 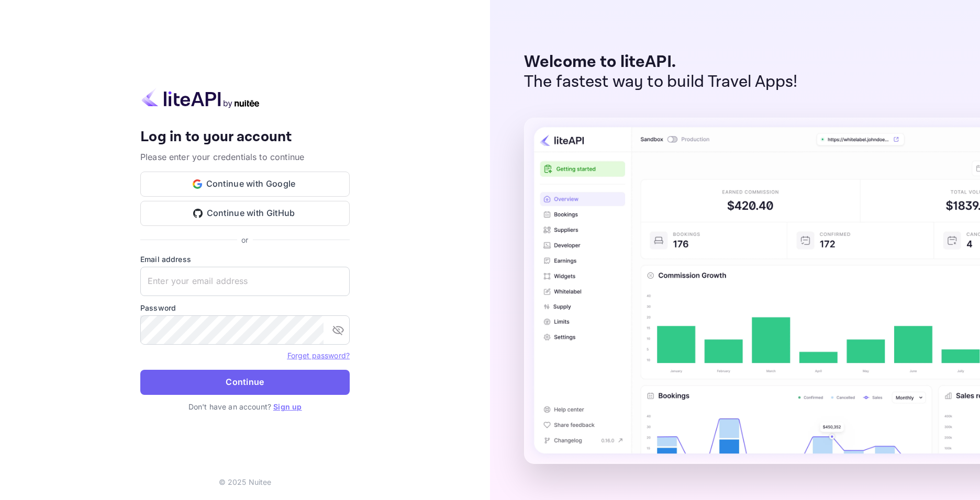 What do you see at coordinates (245, 382) in the screenshot?
I see `button: Continue` at bounding box center [245, 382].